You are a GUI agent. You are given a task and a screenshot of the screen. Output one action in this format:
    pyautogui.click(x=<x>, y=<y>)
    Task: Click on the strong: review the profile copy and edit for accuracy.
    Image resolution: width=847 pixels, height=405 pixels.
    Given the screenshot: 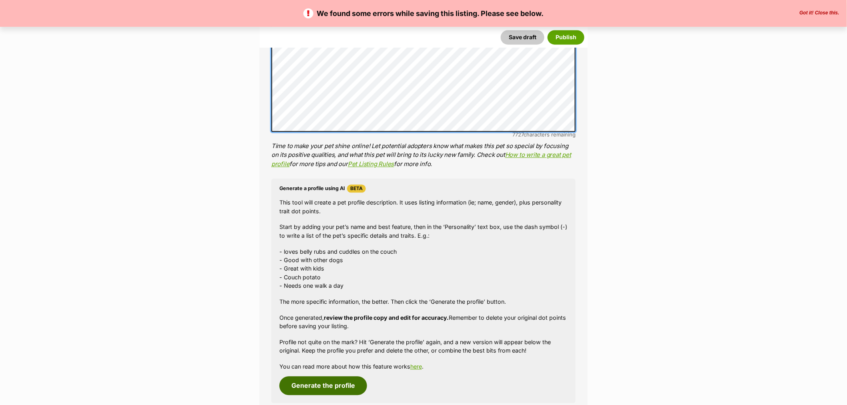 What is the action you would take?
    pyautogui.click(x=386, y=318)
    